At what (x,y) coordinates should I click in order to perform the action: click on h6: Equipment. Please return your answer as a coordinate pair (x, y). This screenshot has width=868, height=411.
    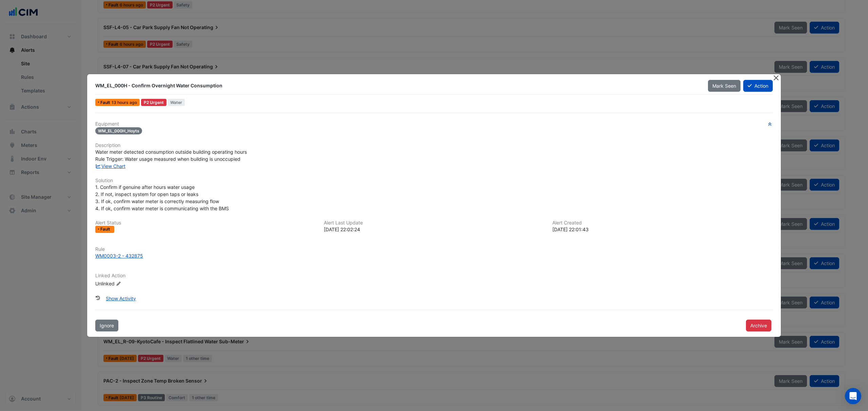
    Looking at the image, I should click on (434, 124).